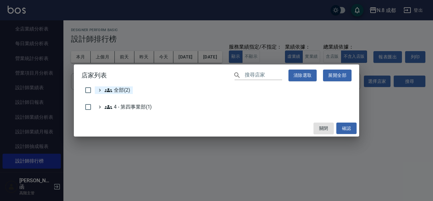 This screenshot has width=433, height=201. Describe the element at coordinates (346, 128) in the screenshot. I see `button: 確認` at that location.